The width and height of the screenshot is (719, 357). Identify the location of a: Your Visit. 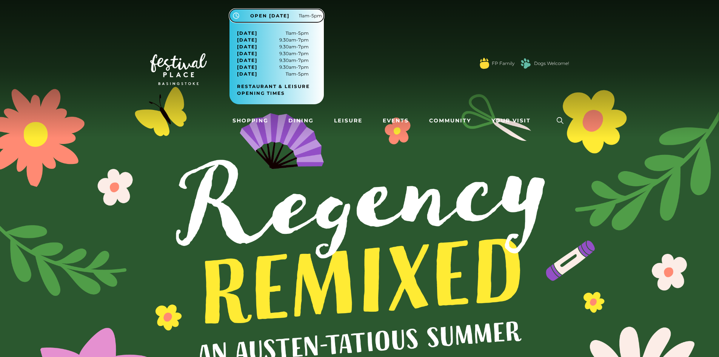
(513, 120).